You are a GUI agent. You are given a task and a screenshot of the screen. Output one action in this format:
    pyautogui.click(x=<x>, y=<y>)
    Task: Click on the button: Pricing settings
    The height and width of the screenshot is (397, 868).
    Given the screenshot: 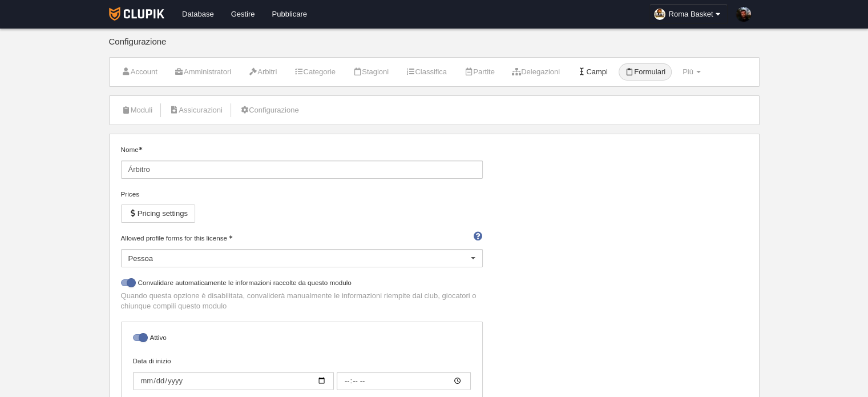 What is the action you would take?
    pyautogui.click(x=158, y=214)
    